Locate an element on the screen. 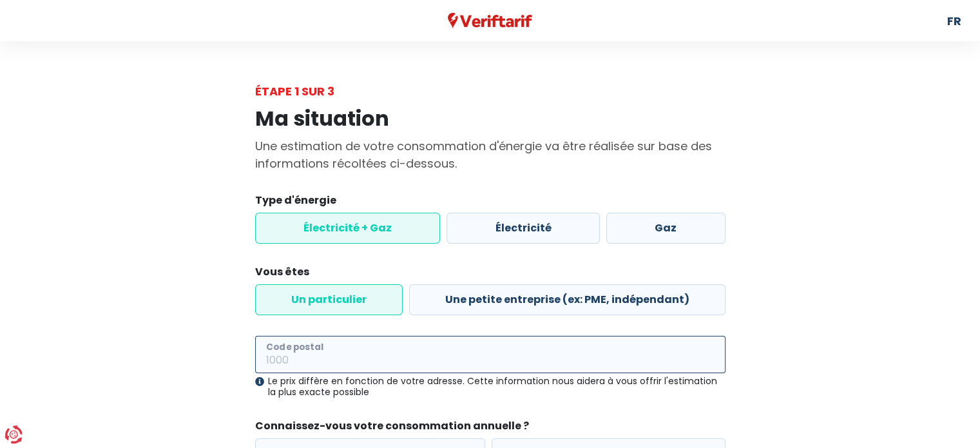 Image resolution: width=980 pixels, height=448 pixels. img: Veriftarif logo is located at coordinates (490, 20).